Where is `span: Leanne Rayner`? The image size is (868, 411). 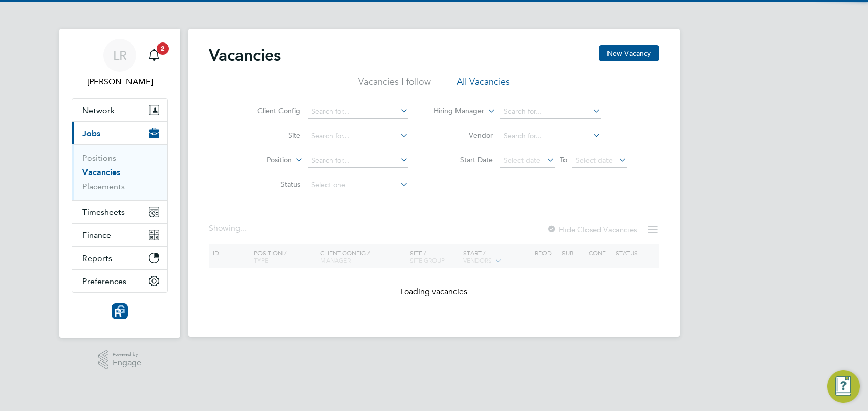 span: Leanne Rayner is located at coordinates (120, 82).